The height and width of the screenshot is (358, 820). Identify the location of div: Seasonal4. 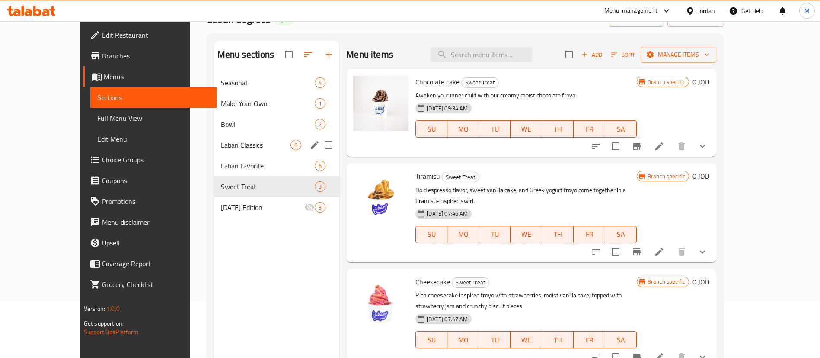
(277, 83).